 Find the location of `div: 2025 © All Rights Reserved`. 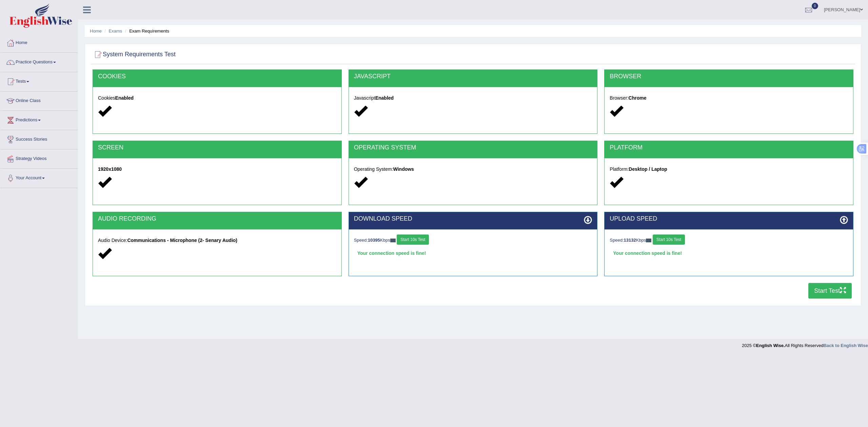

div: 2025 © All Rights Reserved is located at coordinates (805, 344).